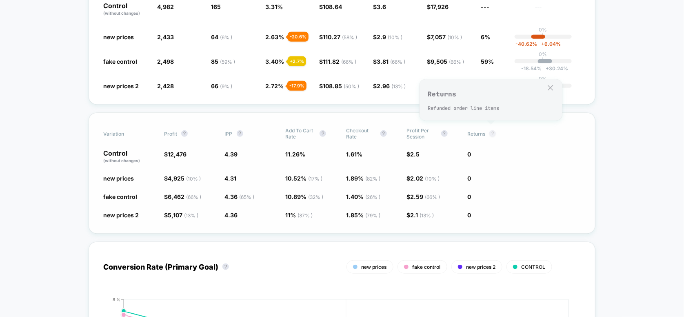 The height and width of the screenshot is (317, 684). I want to click on div: - 17.9 %, so click(297, 86).